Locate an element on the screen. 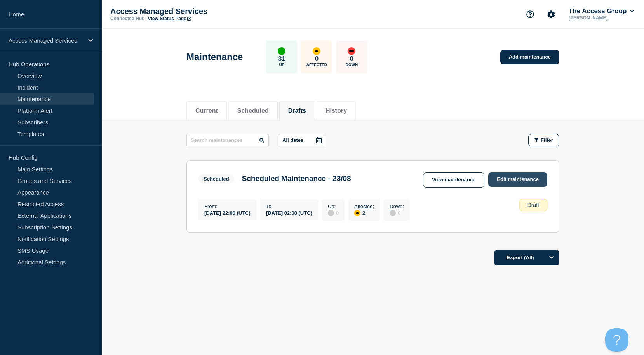  p: To : is located at coordinates (289, 207).